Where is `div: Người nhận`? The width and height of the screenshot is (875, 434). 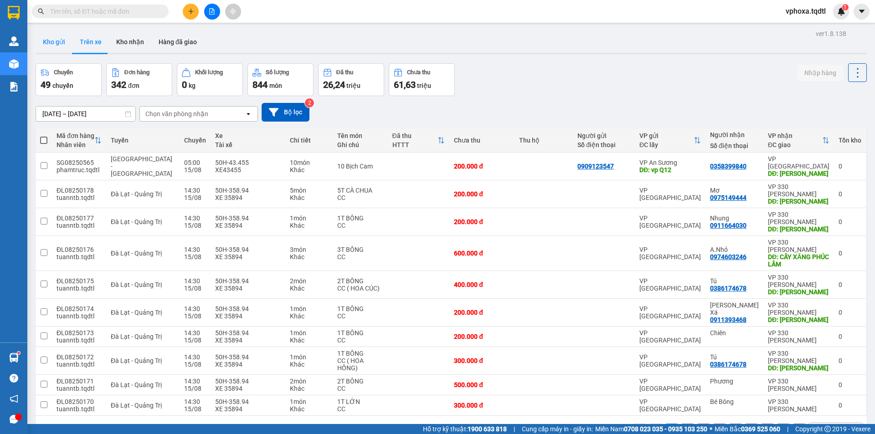 div: Người nhận is located at coordinates (734, 135).